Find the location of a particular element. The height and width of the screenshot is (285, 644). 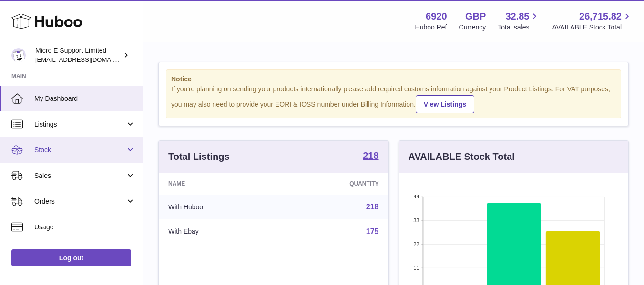

strong: 218 is located at coordinates (371, 156).